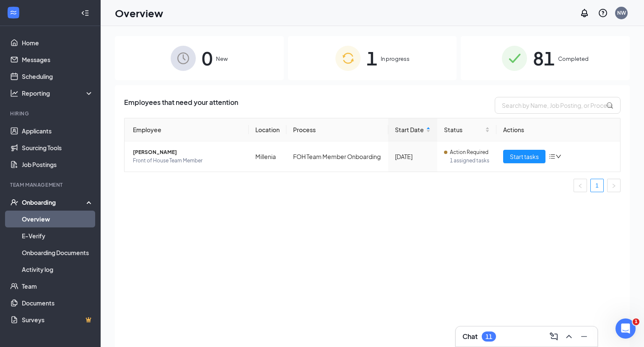 The height and width of the screenshot is (347, 644). What do you see at coordinates (58, 60) in the screenshot?
I see `a: Messages` at bounding box center [58, 60].